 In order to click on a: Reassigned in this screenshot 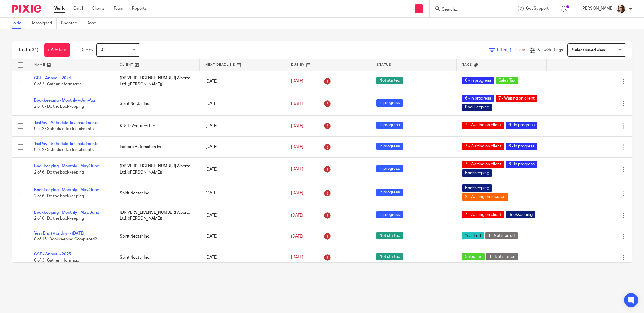, I will do `click(44, 23)`.